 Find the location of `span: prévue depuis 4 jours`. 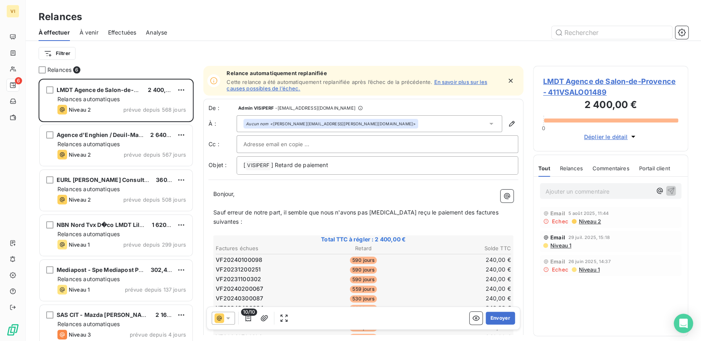

span: prévue depuis 4 jours is located at coordinates (158, 335).